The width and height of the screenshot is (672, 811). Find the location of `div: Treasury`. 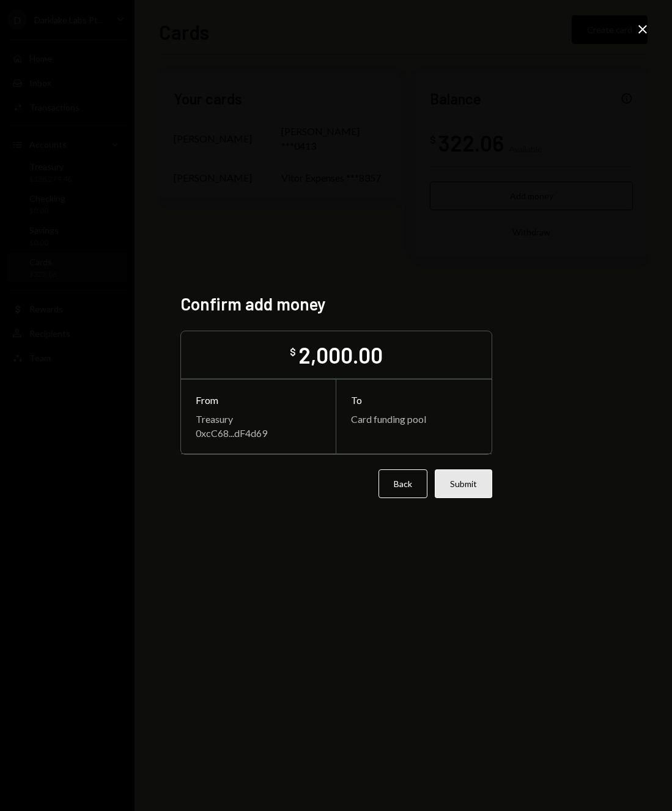

div: Treasury is located at coordinates (258, 418).